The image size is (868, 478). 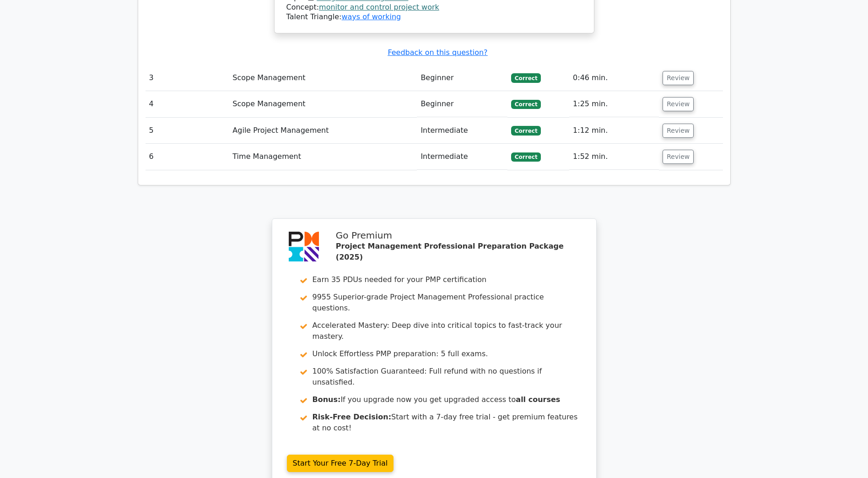 What do you see at coordinates (379, 7) in the screenshot?
I see `a: monitor and control project work` at bounding box center [379, 7].